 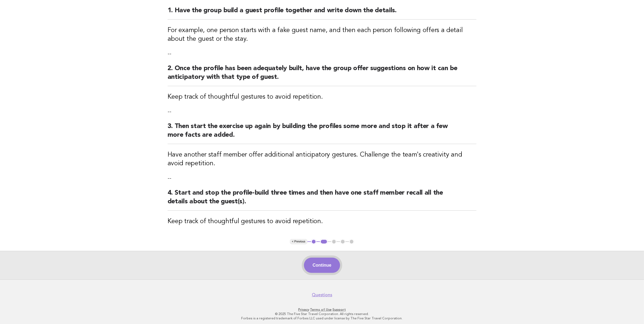 What do you see at coordinates (322, 200) in the screenshot?
I see `h2: 4. Start and stop the profile-build three times and then have one staff member recall all the det...` at bounding box center [322, 200].